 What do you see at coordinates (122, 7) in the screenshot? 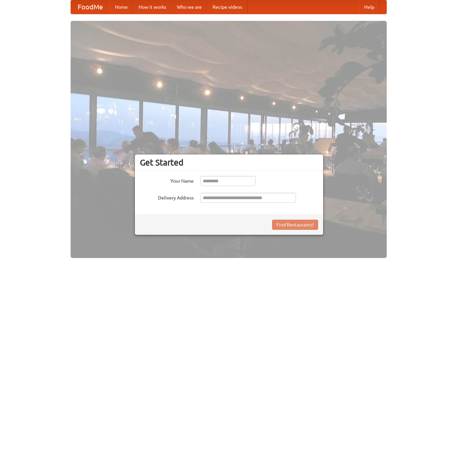
I see `a: Home` at bounding box center [122, 7].